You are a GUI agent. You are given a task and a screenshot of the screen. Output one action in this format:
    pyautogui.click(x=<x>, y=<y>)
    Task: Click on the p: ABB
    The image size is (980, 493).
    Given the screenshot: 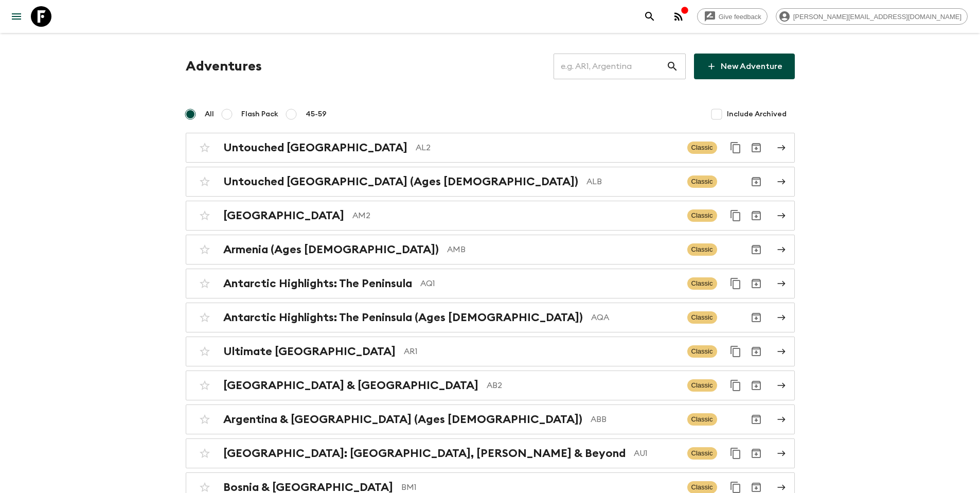 What is the action you would take?
    pyautogui.click(x=635, y=420)
    